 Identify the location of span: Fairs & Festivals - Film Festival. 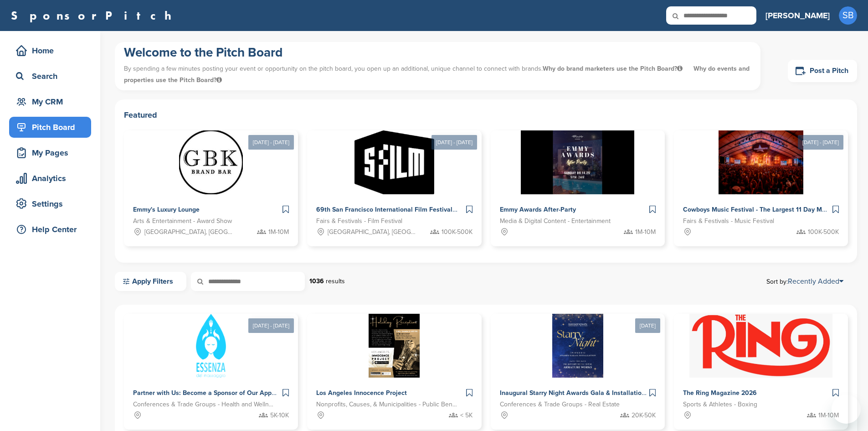
(359, 221).